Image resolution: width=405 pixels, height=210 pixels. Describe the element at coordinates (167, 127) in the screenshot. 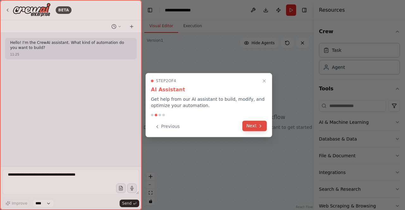

I see `button: Previous` at that location.